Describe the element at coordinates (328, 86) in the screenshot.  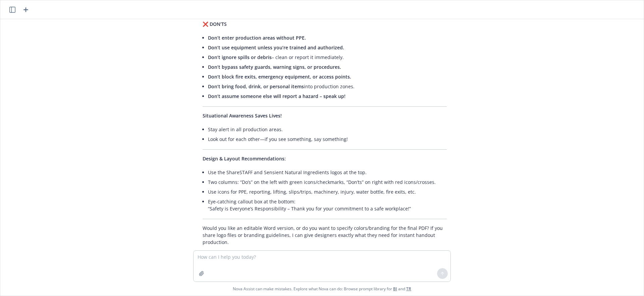
I see `li: into production zones.` at that location.